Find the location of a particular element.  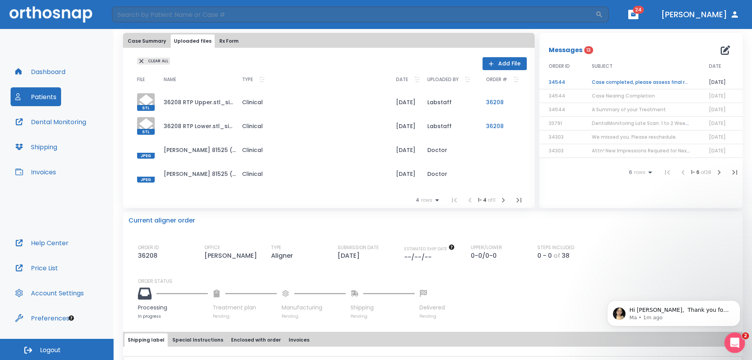

p: UPPER/LOWER is located at coordinates (486, 248).